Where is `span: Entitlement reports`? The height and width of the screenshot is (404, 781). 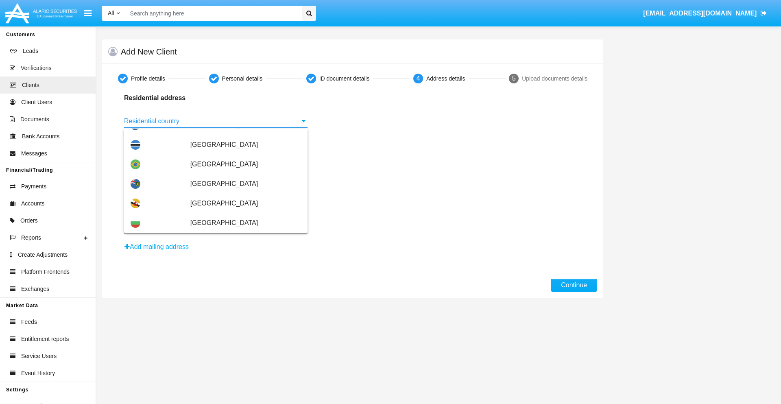
span: Entitlement reports is located at coordinates (45, 339).